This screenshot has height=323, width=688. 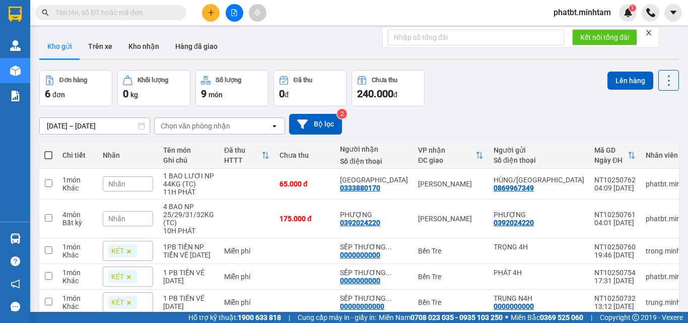 What do you see at coordinates (305, 184) in the screenshot?
I see `div: 65.000 đ` at bounding box center [305, 184].